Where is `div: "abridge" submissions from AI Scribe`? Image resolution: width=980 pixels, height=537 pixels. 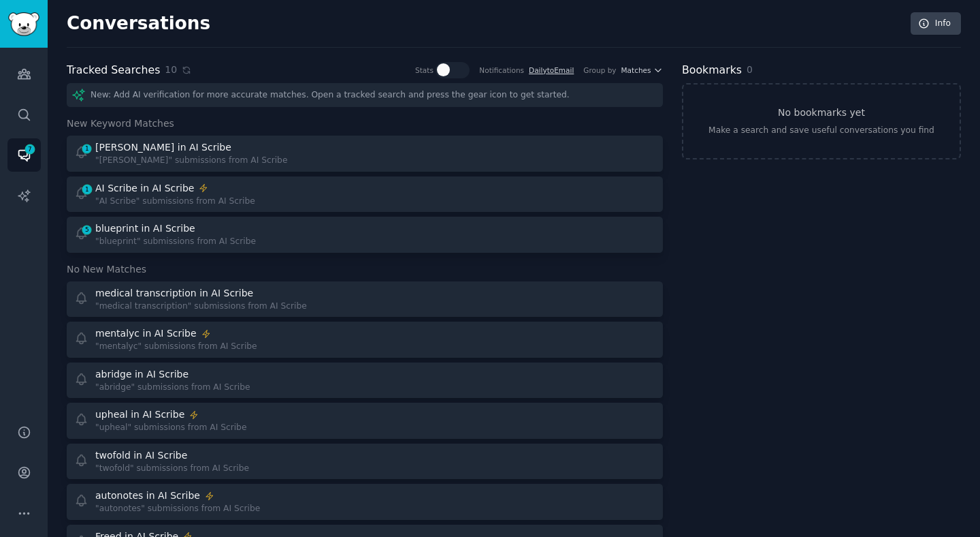
div: "abridge" submissions from AI Scribe is located at coordinates (173, 387).